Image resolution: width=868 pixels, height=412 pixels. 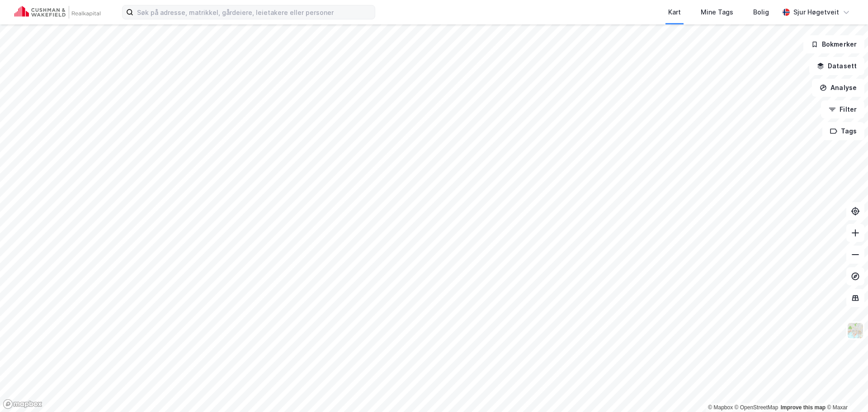 What do you see at coordinates (834, 45) in the screenshot?
I see `button: Bokmerker` at bounding box center [834, 45].